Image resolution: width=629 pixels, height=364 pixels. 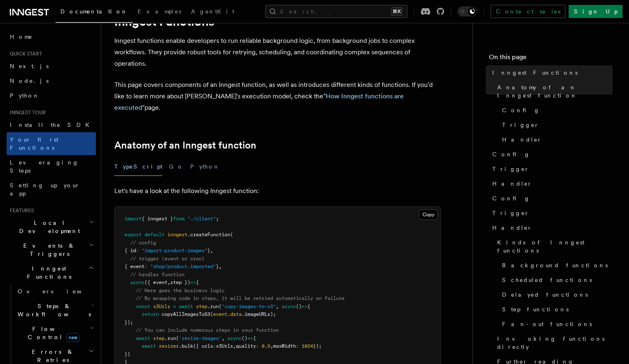 I want to click on a: Kinds of Inngest functions, so click(x=553, y=247).